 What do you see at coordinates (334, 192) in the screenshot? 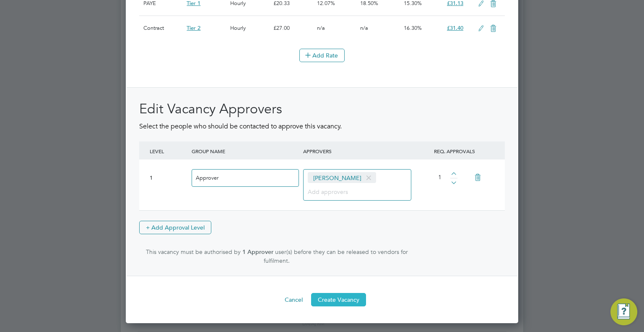
I see `input: Add approvers` at bounding box center [334, 192].